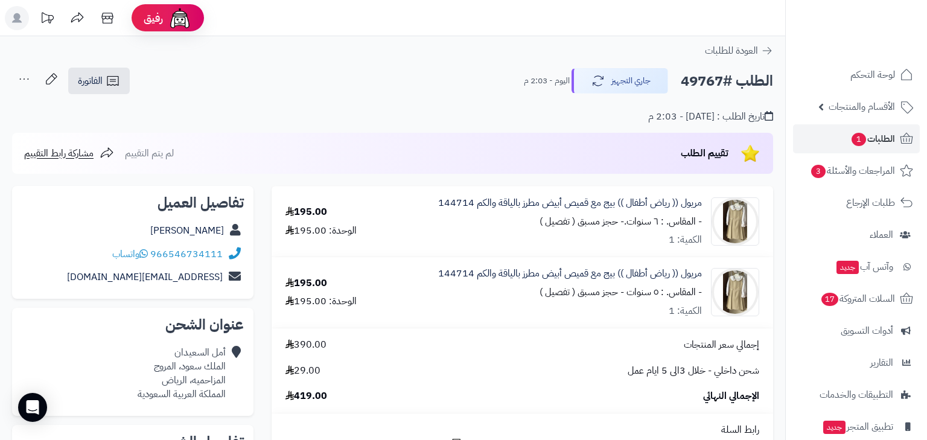  What do you see at coordinates (739, 51) in the screenshot?
I see `a: العودة للطلبات` at bounding box center [739, 51].